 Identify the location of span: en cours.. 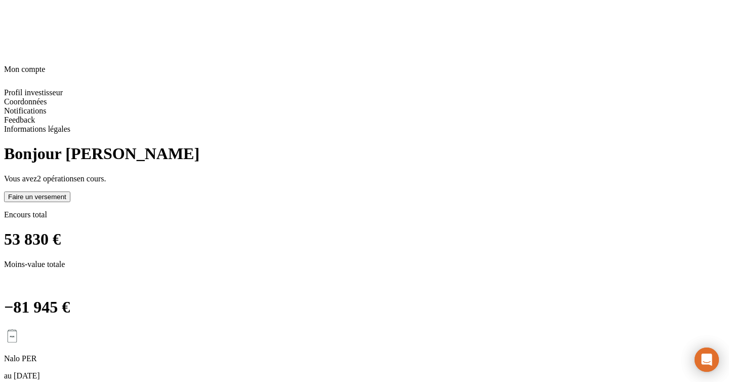
(92, 178).